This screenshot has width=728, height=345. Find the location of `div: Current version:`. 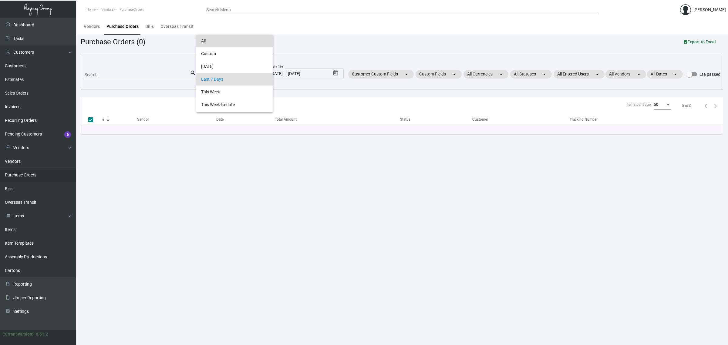

div: Current version: is located at coordinates (18, 334).